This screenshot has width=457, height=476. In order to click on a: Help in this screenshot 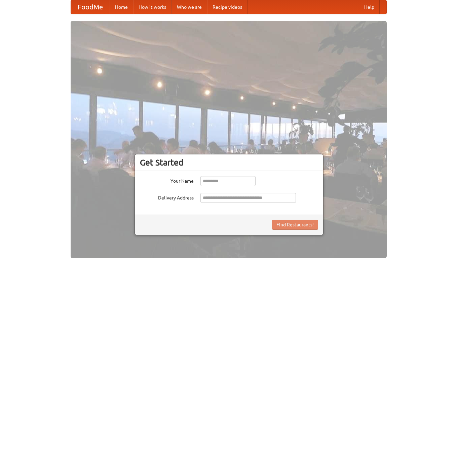, I will do `click(369, 7)`.